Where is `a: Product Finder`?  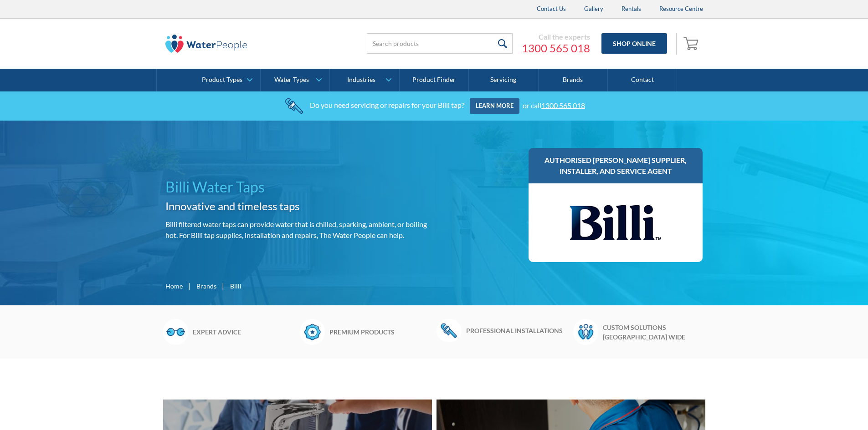
a: Product Finder is located at coordinates (434, 80).